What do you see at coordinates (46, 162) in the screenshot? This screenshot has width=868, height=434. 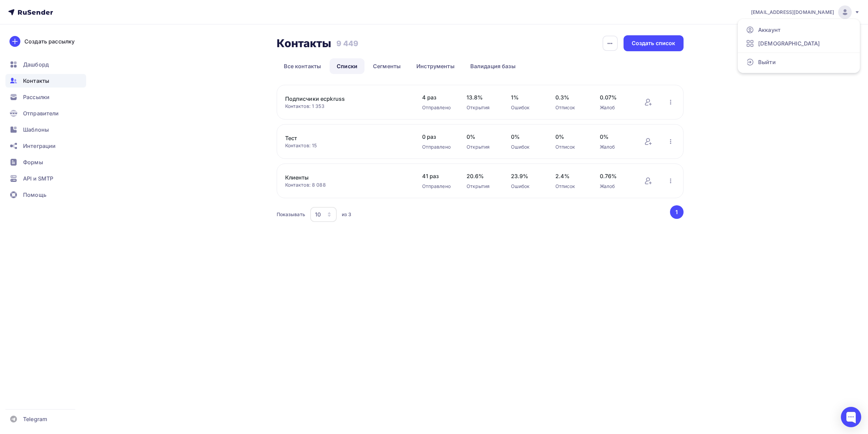 I see `a: Формы` at bounding box center [46, 162].